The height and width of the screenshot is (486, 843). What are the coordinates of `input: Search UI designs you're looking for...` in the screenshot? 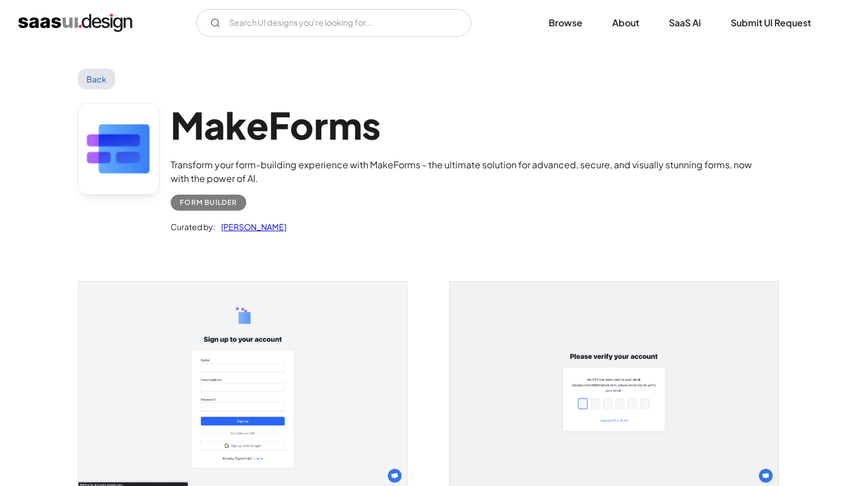 It's located at (334, 23).